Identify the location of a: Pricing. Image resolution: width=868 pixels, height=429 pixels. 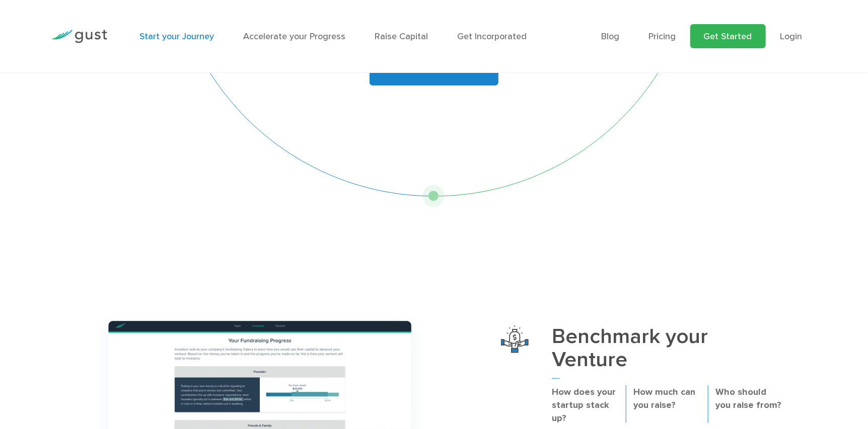
(662, 36).